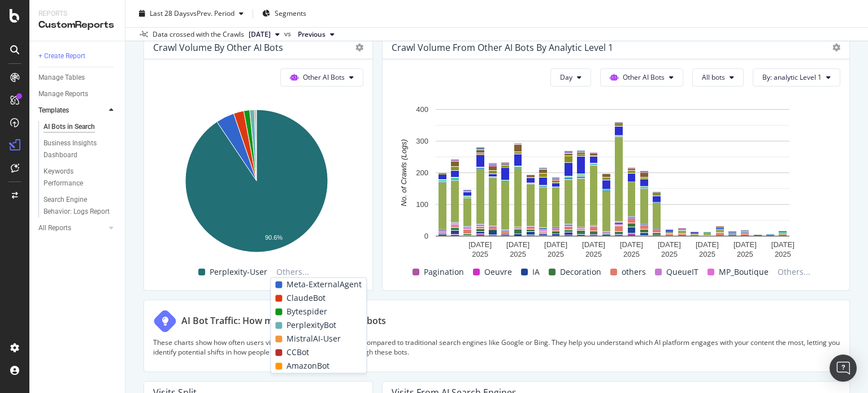 This screenshot has height=393, width=868. I want to click on span: vs, so click(289, 34).